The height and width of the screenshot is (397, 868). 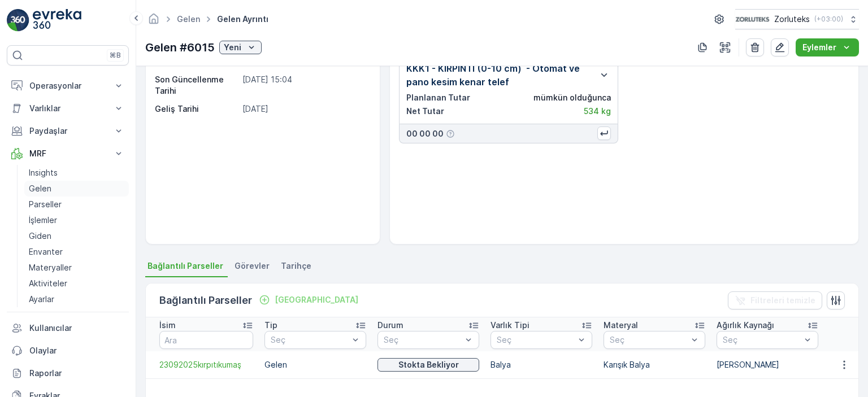 What do you see at coordinates (510, 325) in the screenshot?
I see `p: Varlık Tipi` at bounding box center [510, 325].